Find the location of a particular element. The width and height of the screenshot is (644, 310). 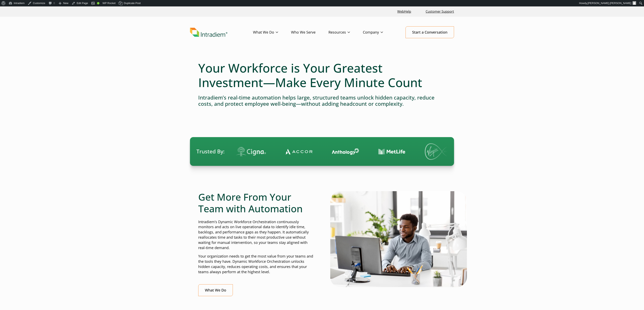

p: Intradiem’s Dynamic Workforce Orchestration continuously monitors and acts on live operational da... is located at coordinates (256, 235).